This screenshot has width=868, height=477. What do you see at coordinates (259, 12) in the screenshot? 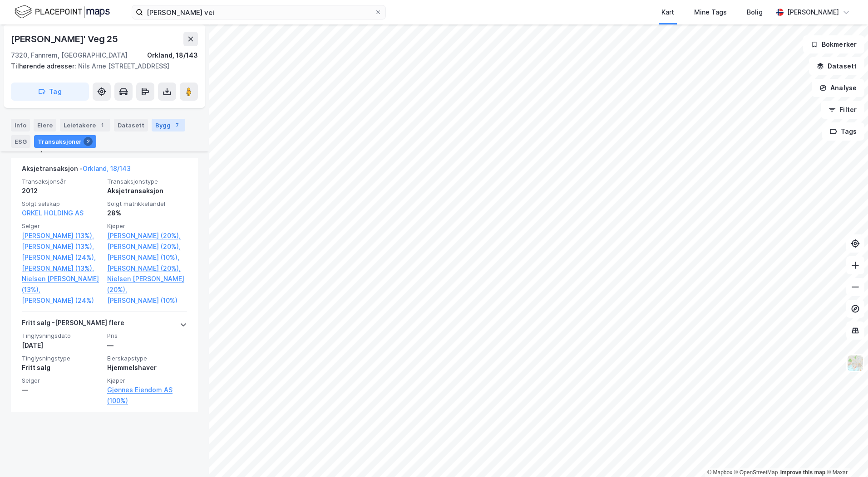
I see `input: Søk på adresse, matrikkel, gårdeiere, leietakere eller personer` at bounding box center [259, 12].